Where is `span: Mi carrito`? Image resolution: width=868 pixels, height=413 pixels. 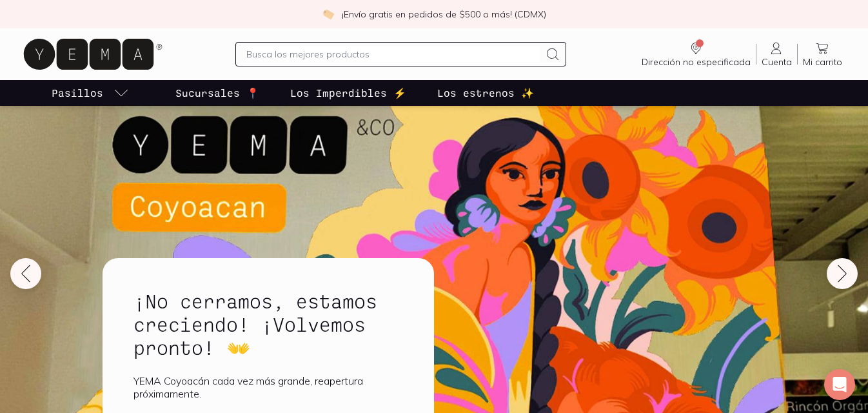 span: Mi carrito is located at coordinates (822, 62).